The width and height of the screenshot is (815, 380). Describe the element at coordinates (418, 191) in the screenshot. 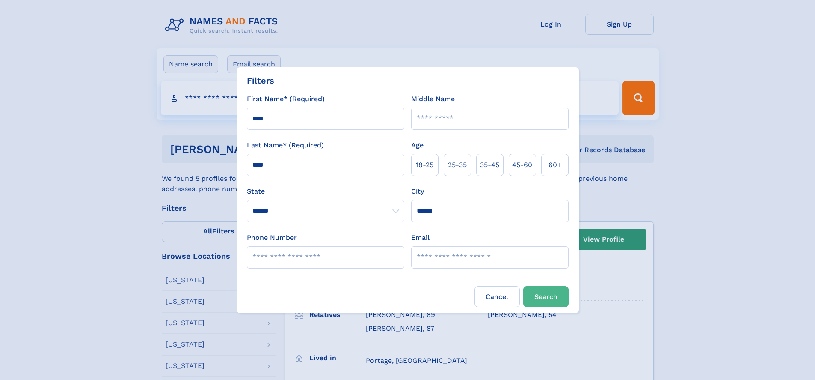

I see `label: City` at that location.